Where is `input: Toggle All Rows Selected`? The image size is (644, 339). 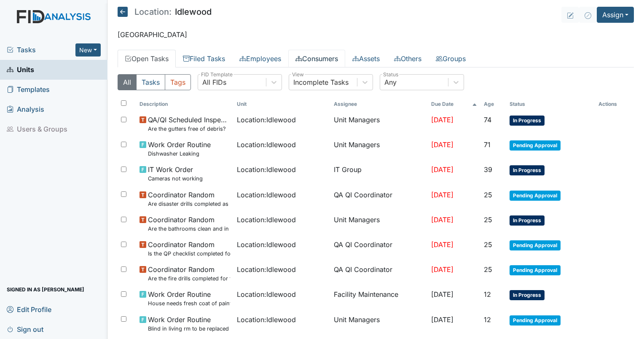
input: Toggle All Rows Selected is located at coordinates (123, 103).